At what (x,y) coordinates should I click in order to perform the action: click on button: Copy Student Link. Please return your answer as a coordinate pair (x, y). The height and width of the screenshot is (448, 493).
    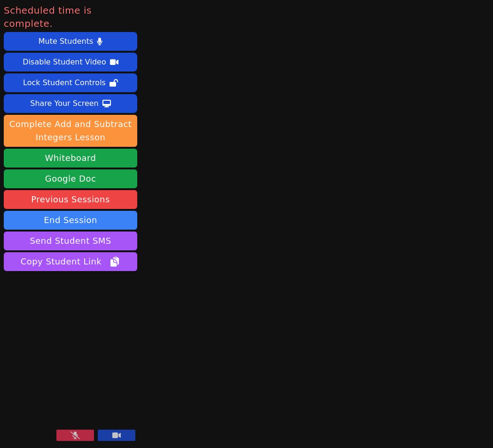
    Looking at the image, I should click on (70, 262).